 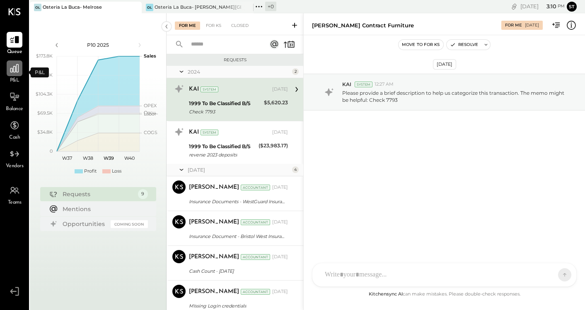 What do you see at coordinates (151, 113) in the screenshot?
I see `text: Occu...` at bounding box center [151, 113].